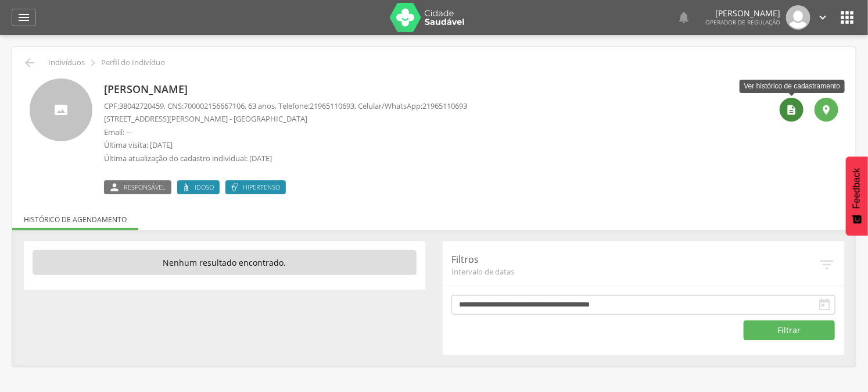 The height and width of the screenshot is (392, 868). I want to click on p: Email: --, so click(286, 132).